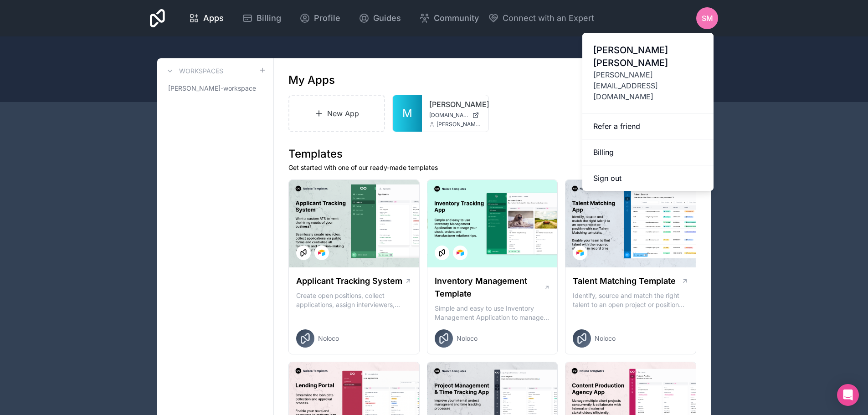  Describe the element at coordinates (492, 154) in the screenshot. I see `h1: Templates` at that location.